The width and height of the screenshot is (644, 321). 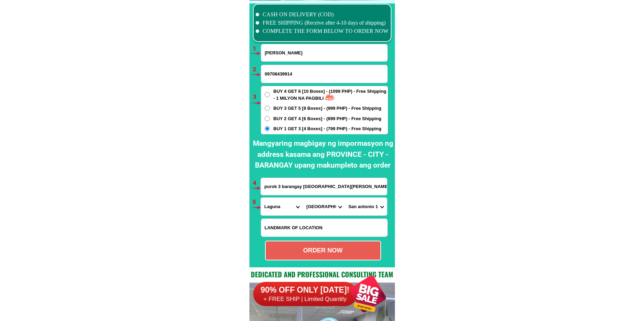 I want to click on span: BUY 1 GET 3 [4 Boxes] - (799 PHP) - Free Shipping, so click(x=327, y=129).